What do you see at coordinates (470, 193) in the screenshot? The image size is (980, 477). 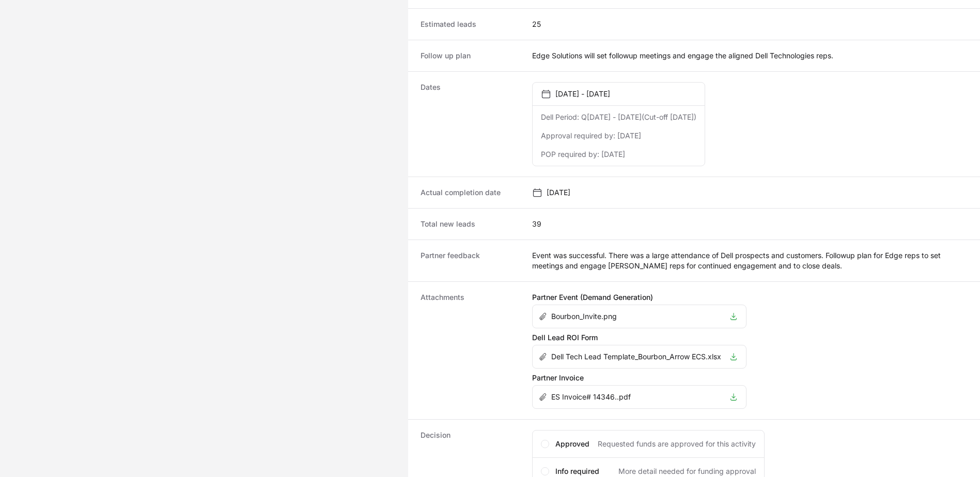 I see `dt: Actual completion date` at bounding box center [470, 193].